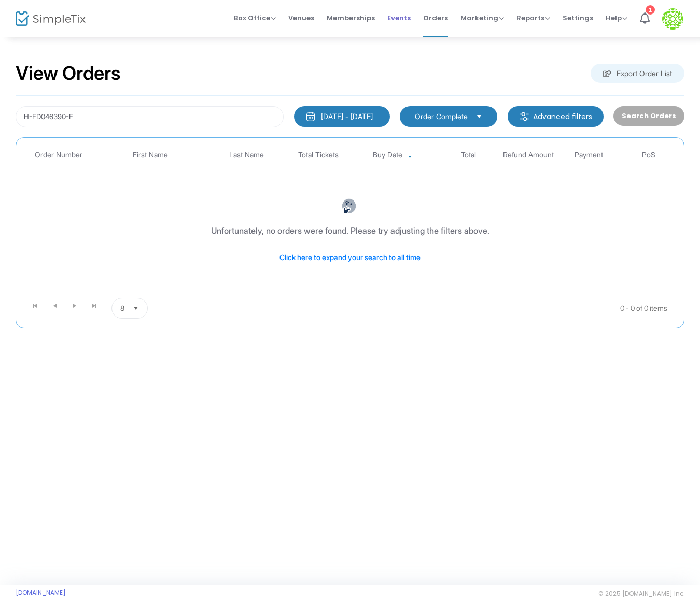 The height and width of the screenshot is (616, 700). What do you see at coordinates (459, 308) in the screenshot?
I see `kendo-pager-info: 0 - 0 of 0 items` at bounding box center [459, 308].